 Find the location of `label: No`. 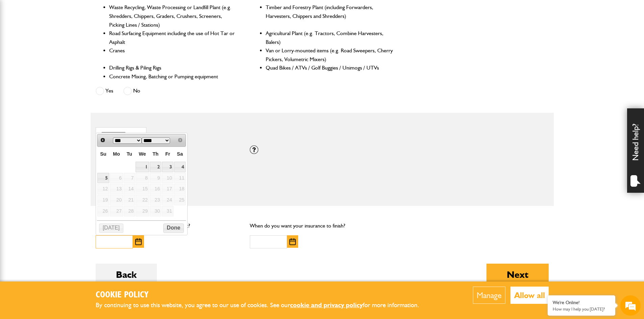

label: No is located at coordinates (132, 91).